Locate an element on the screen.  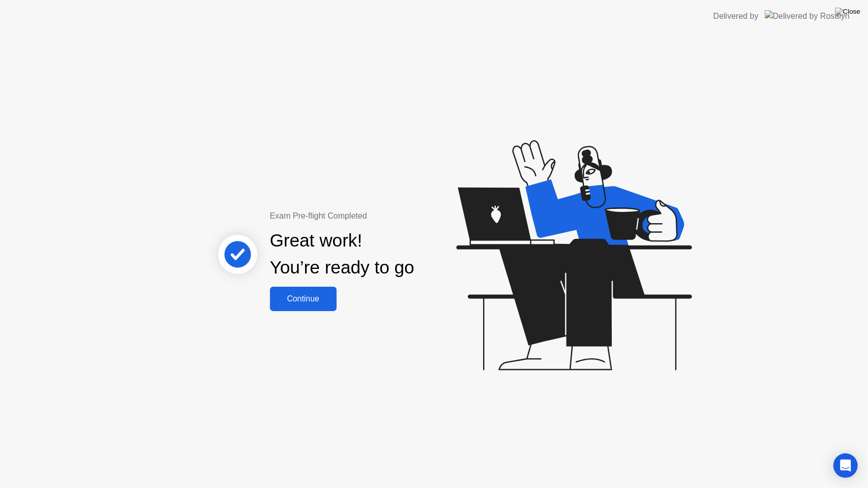
img: Delivered by Rosalyn is located at coordinates (807, 16).